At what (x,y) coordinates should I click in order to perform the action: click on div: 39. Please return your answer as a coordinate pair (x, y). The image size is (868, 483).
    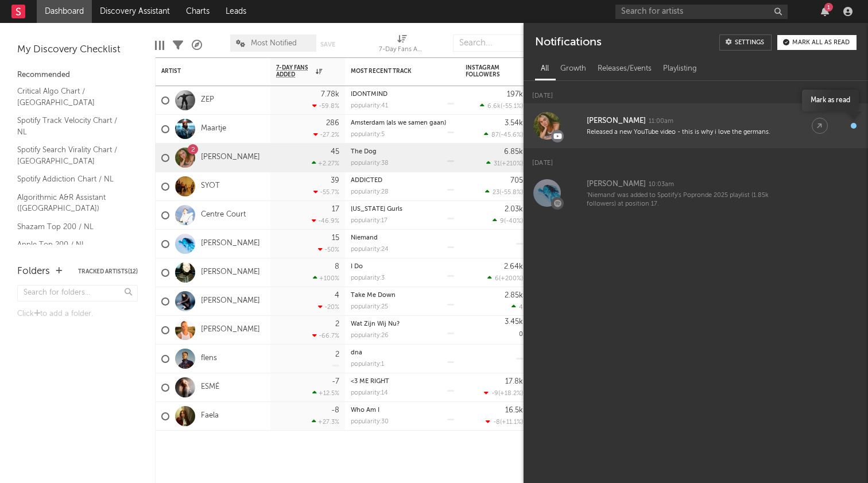
    Looking at the image, I should click on (334, 180).